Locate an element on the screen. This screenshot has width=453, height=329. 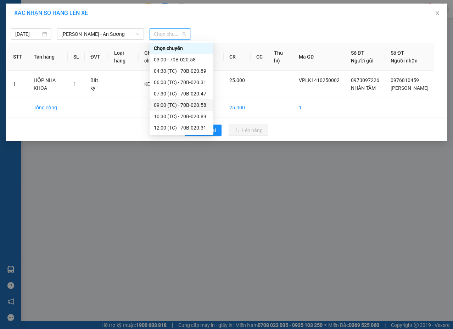
th: Tên hàng is located at coordinates (48, 57).